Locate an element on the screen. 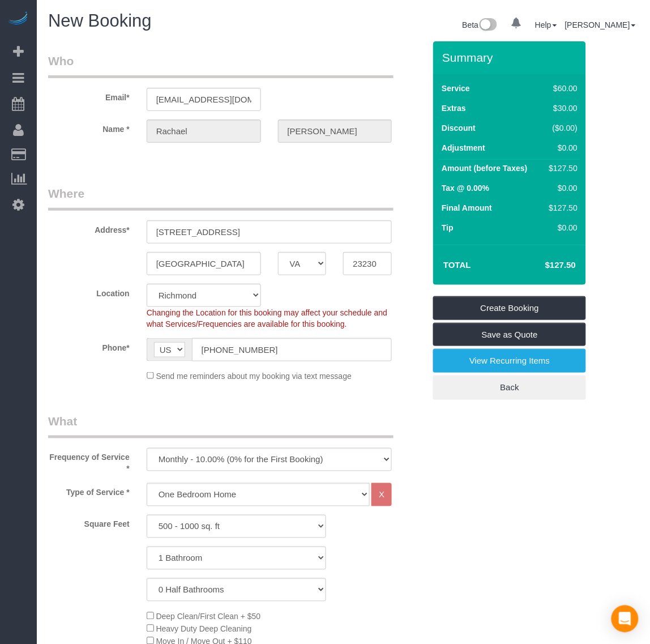 The image size is (650, 644). label: Tip is located at coordinates (448, 227).